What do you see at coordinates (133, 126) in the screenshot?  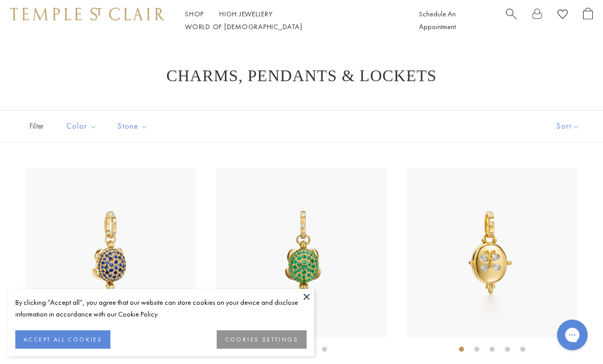 I see `button: Stone` at bounding box center [133, 126].